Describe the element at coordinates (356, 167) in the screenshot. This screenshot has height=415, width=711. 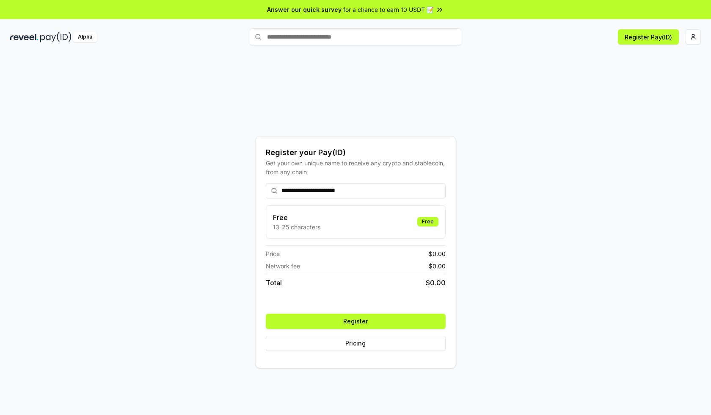
I see `div: Get your own unique name to receive any crypto and stablecoin, from any chain` at that location.